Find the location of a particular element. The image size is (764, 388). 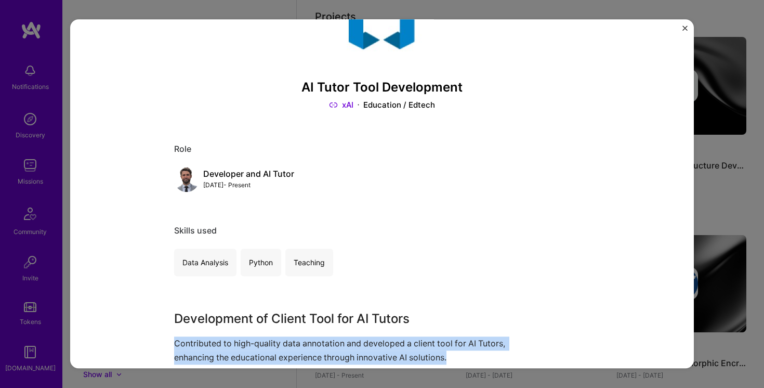

img: Dot is located at coordinates (358, 104).